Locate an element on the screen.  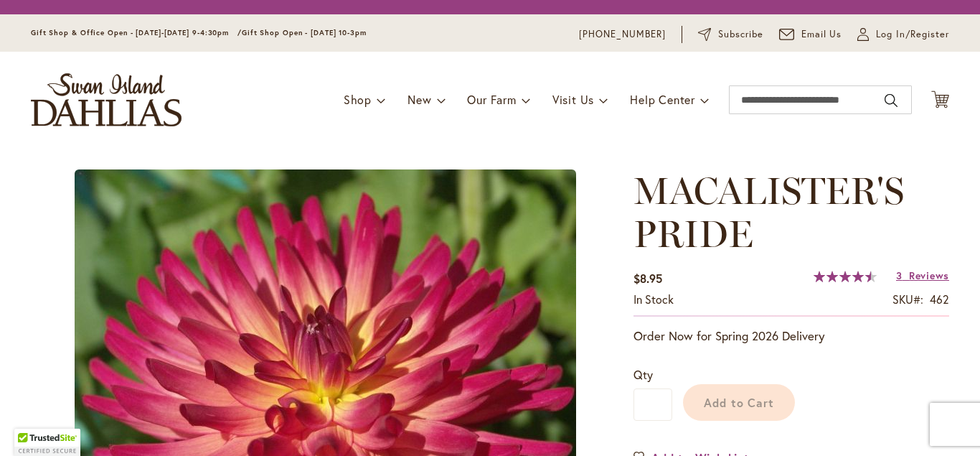
a: store logo is located at coordinates (107, 100).